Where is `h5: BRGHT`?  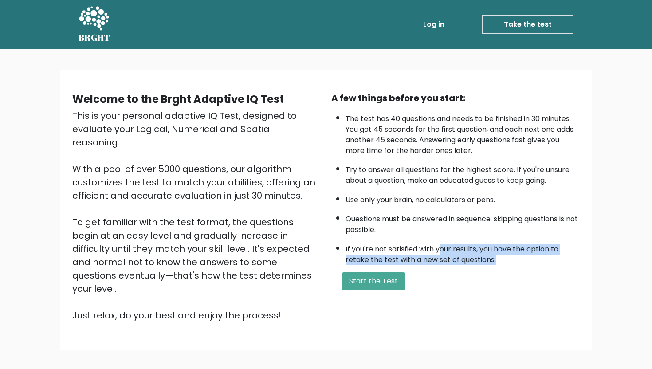
h5: BRGHT is located at coordinates (94, 38).